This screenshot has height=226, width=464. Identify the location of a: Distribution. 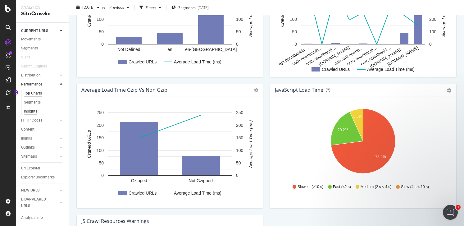
(39, 75).